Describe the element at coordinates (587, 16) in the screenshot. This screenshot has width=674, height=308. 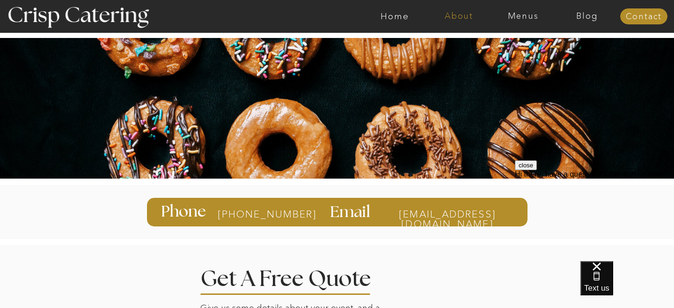
I see `a: Blog` at that location.